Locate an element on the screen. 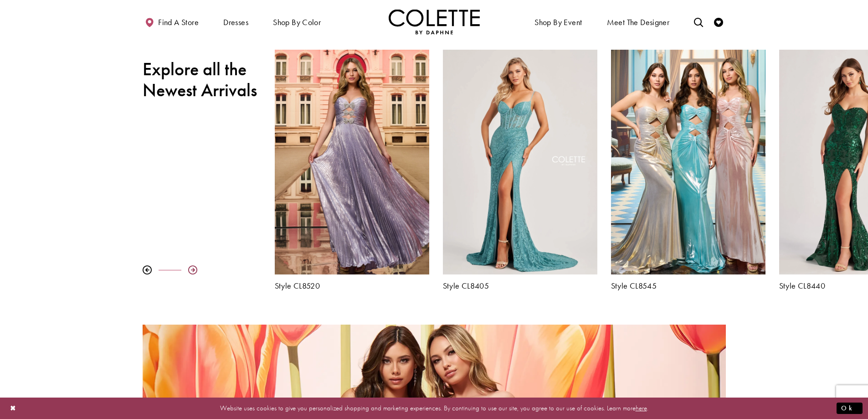 Image resolution: width=868 pixels, height=419 pixels. a: Toggle search is located at coordinates (699, 22).